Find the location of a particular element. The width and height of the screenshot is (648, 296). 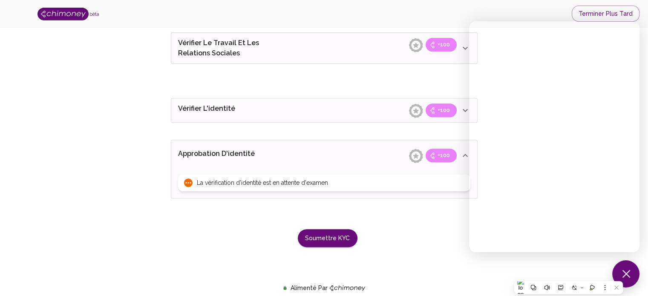

button: Soumettre KYC is located at coordinates (328, 238).